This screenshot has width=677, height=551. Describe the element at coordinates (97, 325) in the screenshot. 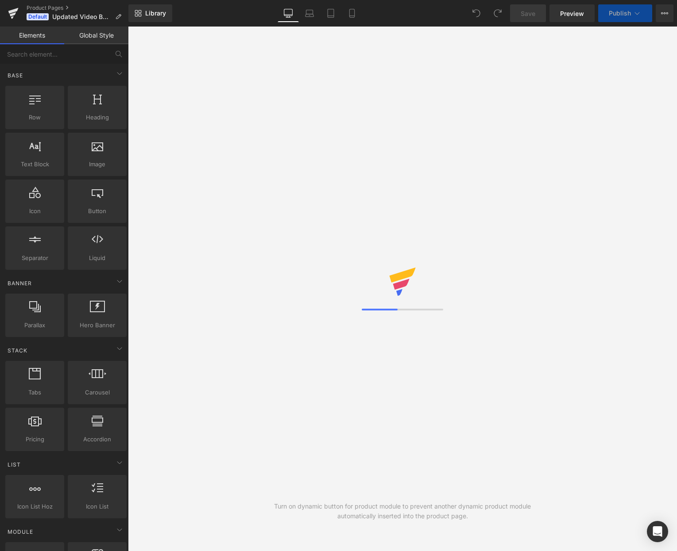

I see `span: Hero Banner` at that location.